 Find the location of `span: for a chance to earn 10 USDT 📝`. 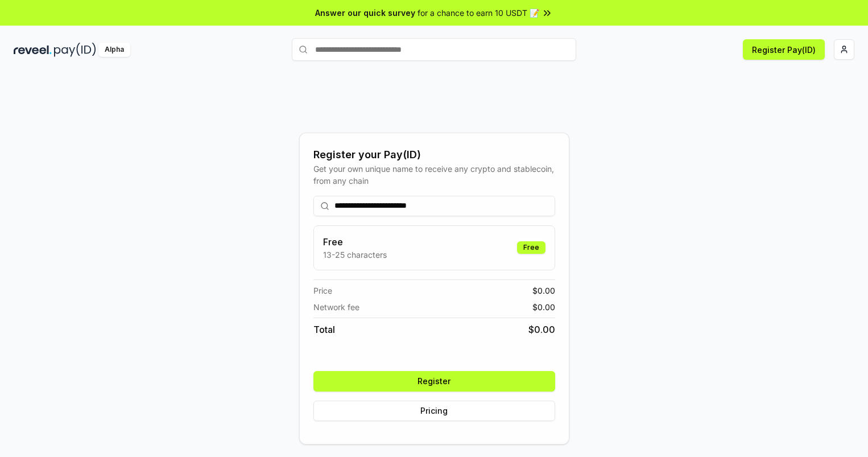

span: for a chance to earn 10 USDT 📝 is located at coordinates (478, 13).